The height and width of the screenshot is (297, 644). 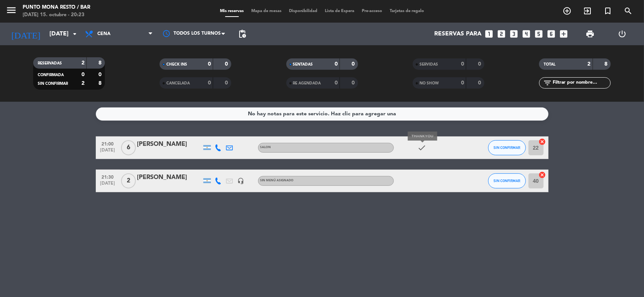 I want to click on button: menu, so click(x=11, y=11).